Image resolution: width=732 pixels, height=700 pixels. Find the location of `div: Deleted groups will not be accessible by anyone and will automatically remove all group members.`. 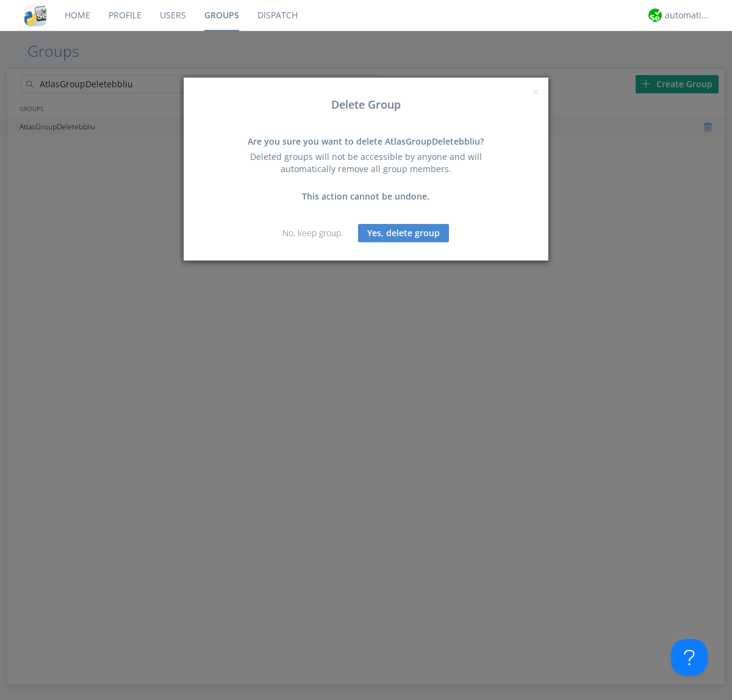

div: Deleted groups will not be accessible by anyone and will automatically remove all group members. is located at coordinates (366, 163).